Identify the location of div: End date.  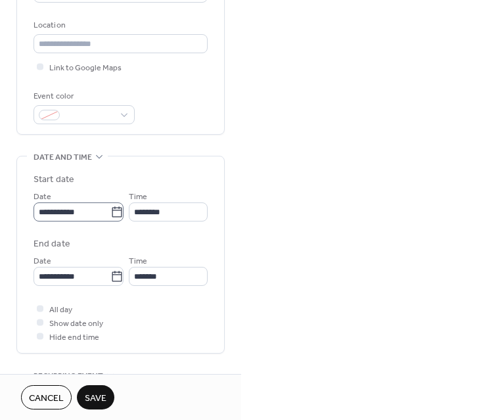
(52, 244).